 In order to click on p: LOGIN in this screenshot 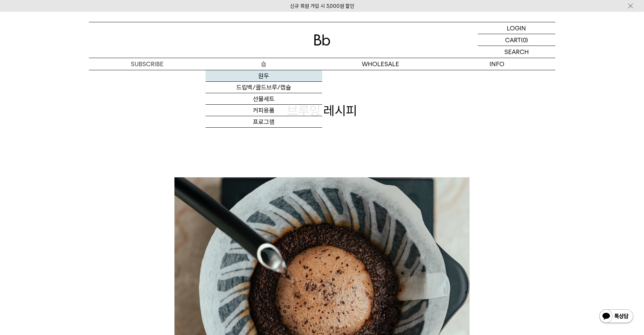, I will do `click(516, 28)`.